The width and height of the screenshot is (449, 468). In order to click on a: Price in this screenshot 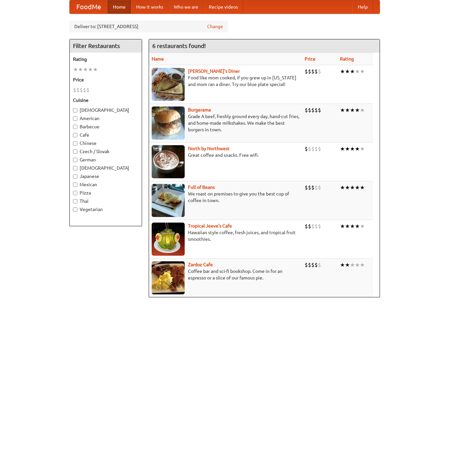, I will do `click(310, 59)`.